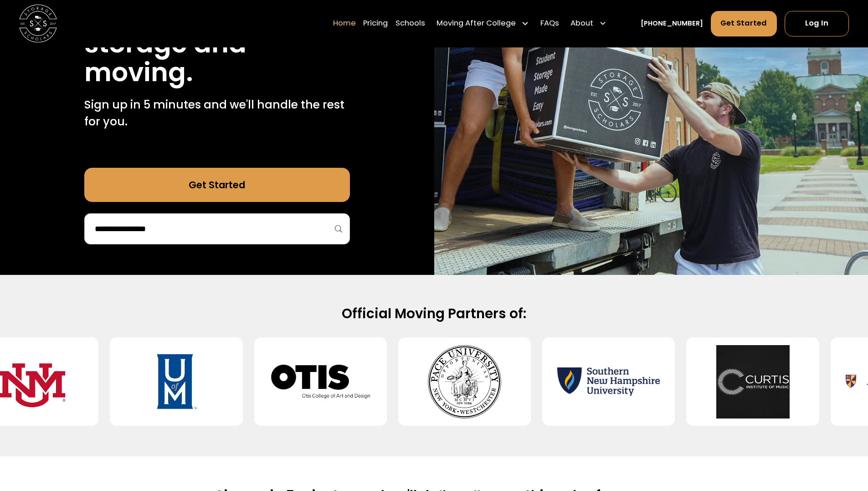 The image size is (868, 491). I want to click on img: Pace University - Pleasantville, so click(464, 381).